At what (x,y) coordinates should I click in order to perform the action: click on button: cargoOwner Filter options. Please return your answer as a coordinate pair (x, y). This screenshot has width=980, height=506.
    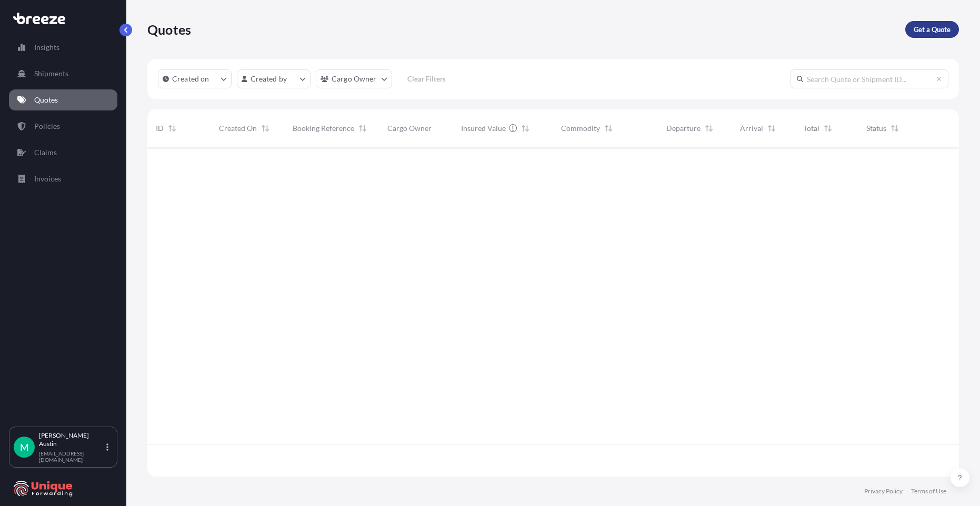
    Looking at the image, I should click on (353, 79).